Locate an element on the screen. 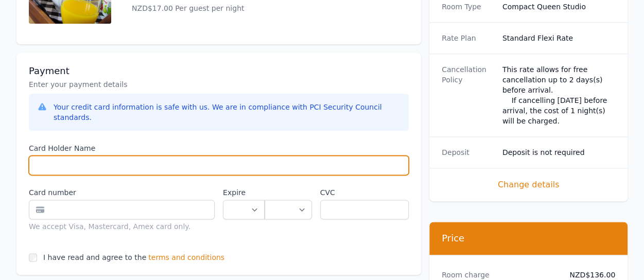 The image size is (644, 280). span: terms and conditions is located at coordinates (186, 257).